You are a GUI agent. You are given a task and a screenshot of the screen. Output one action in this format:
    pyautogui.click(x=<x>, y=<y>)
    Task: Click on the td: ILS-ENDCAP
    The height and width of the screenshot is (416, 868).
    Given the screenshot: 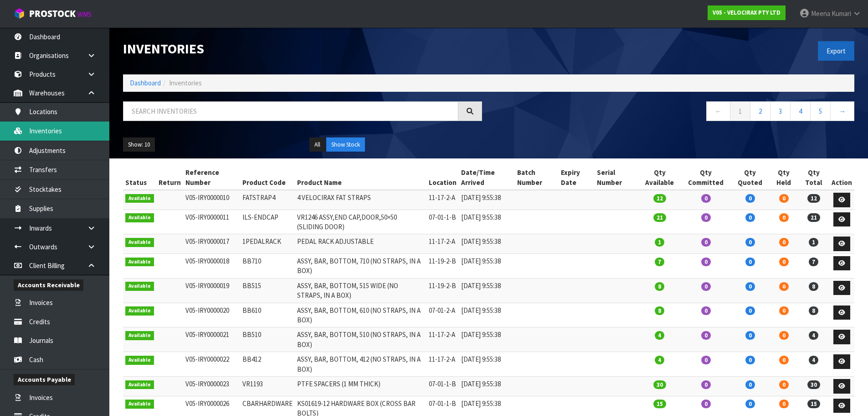 What is the action you would take?
    pyautogui.click(x=268, y=222)
    